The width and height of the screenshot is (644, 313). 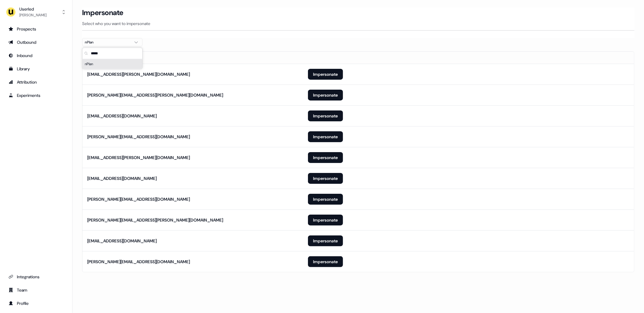 I want to click on a: Go to Inbound, so click(x=36, y=56).